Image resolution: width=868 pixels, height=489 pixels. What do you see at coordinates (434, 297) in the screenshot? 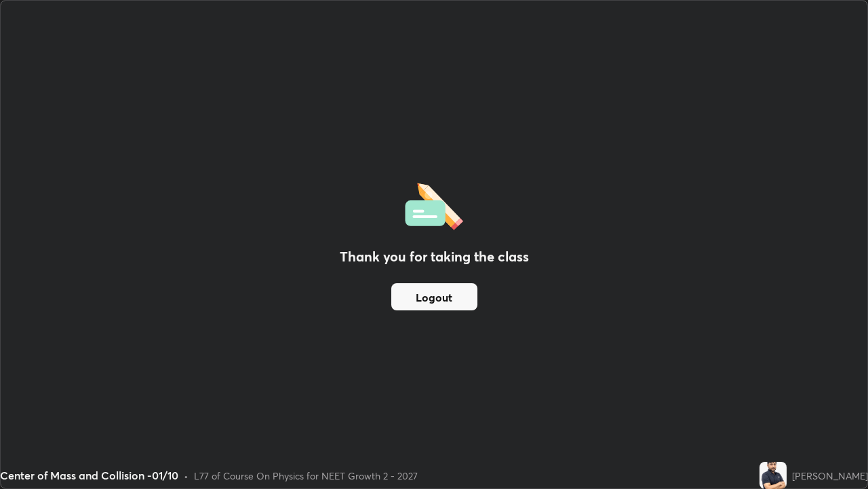
I see `button: Logout` at bounding box center [434, 297].